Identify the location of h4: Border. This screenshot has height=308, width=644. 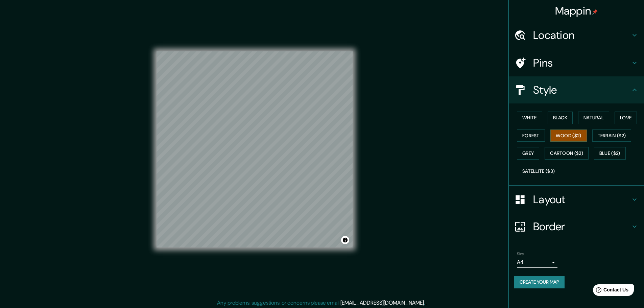
(582, 227).